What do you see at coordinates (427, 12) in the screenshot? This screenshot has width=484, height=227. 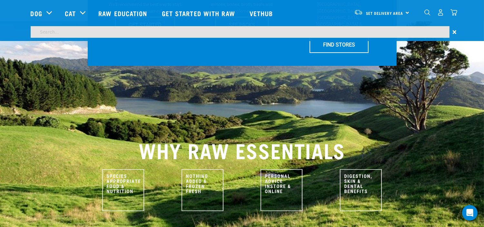 I see `img: home-icon-1@2x.png` at bounding box center [427, 12].